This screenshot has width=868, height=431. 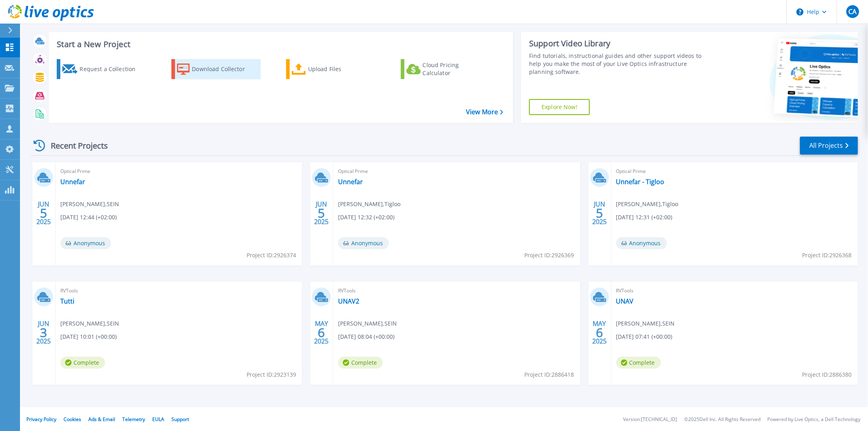 What do you see at coordinates (102, 419) in the screenshot?
I see `a: Ads & Email` at bounding box center [102, 419].